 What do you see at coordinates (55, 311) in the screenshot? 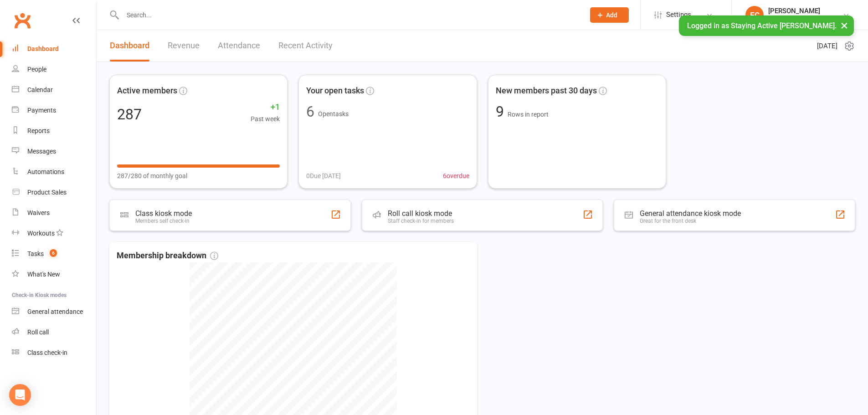
I see `div: General attendance` at bounding box center [55, 311].